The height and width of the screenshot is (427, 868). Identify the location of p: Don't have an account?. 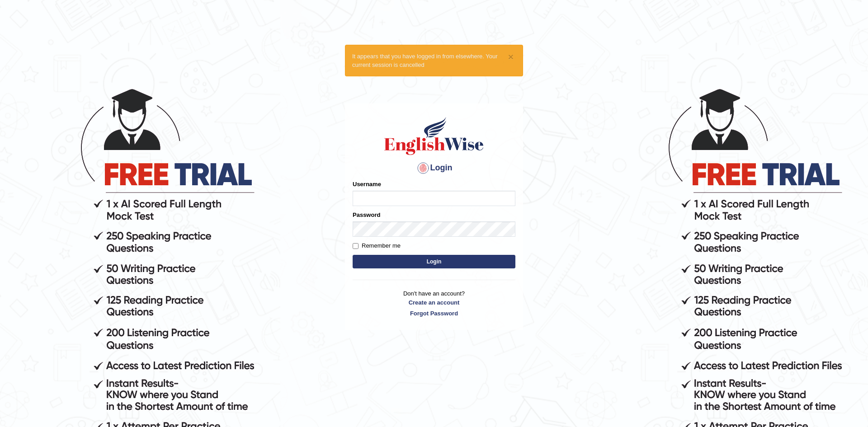
(434, 304).